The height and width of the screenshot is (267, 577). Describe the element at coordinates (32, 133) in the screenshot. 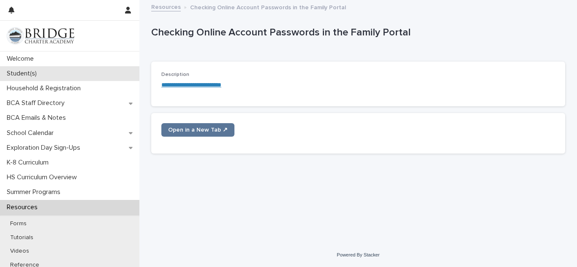

I see `p: School Calendar` at that location.